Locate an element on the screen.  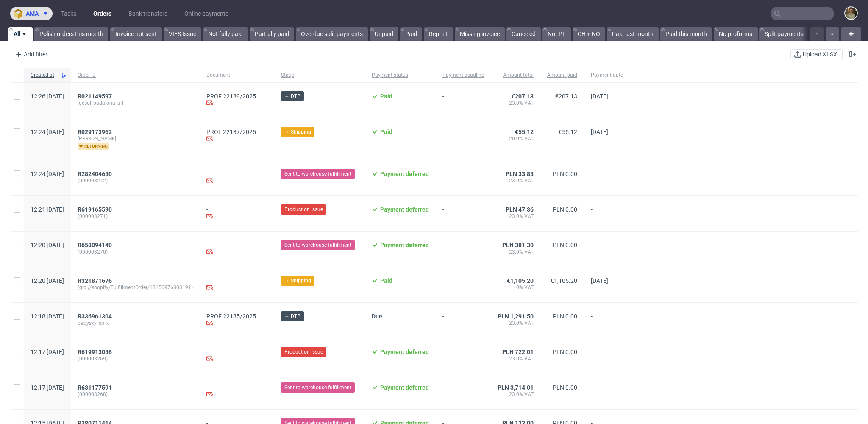
span: ama is located at coordinates (32, 14).